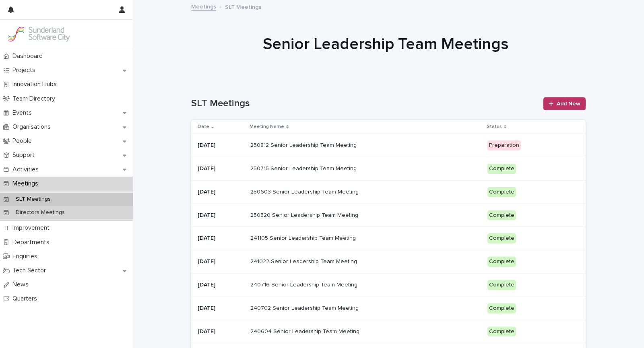 The image size is (644, 348). What do you see at coordinates (494, 126) in the screenshot?
I see `p: Status` at bounding box center [494, 126].